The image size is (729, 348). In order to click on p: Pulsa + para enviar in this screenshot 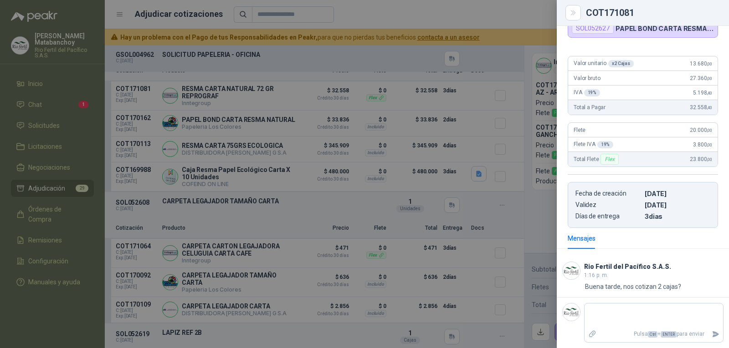, I will do `click(654, 334)`.